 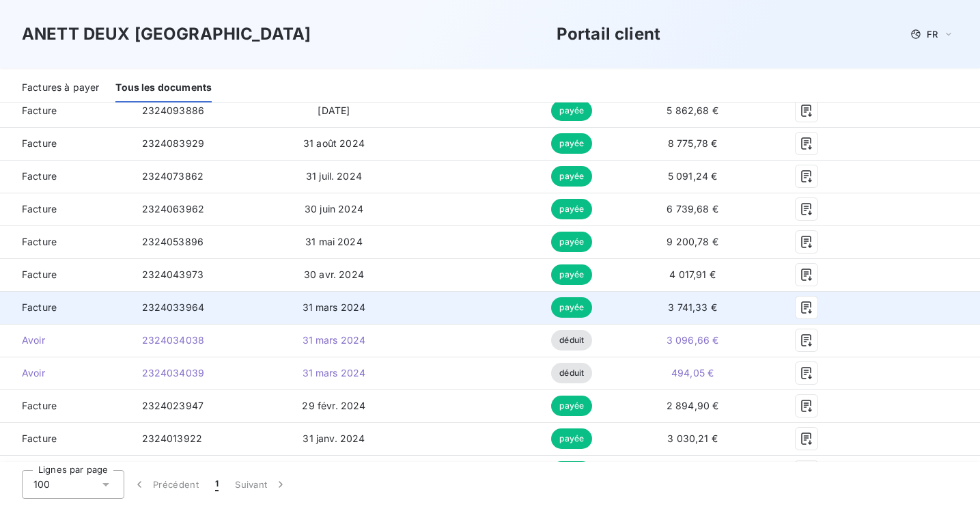 What do you see at coordinates (334, 143) in the screenshot?
I see `span: 31 août 2024` at bounding box center [334, 143].